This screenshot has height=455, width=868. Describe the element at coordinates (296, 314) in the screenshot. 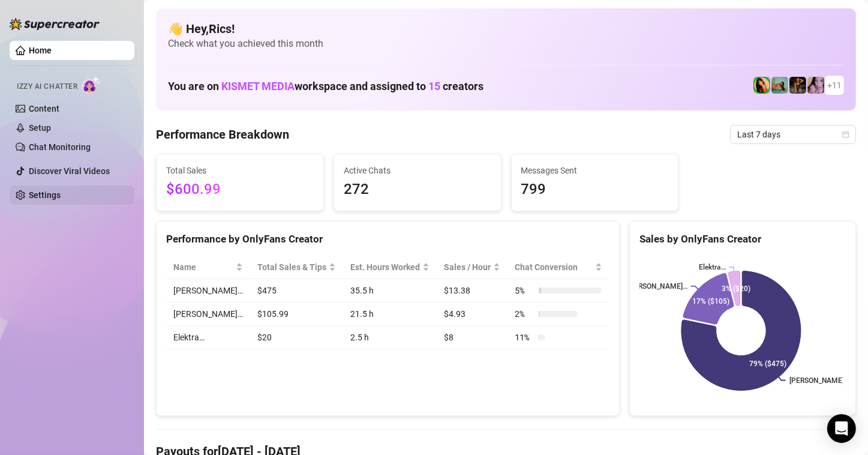

I see `td: $105.99` at that location.